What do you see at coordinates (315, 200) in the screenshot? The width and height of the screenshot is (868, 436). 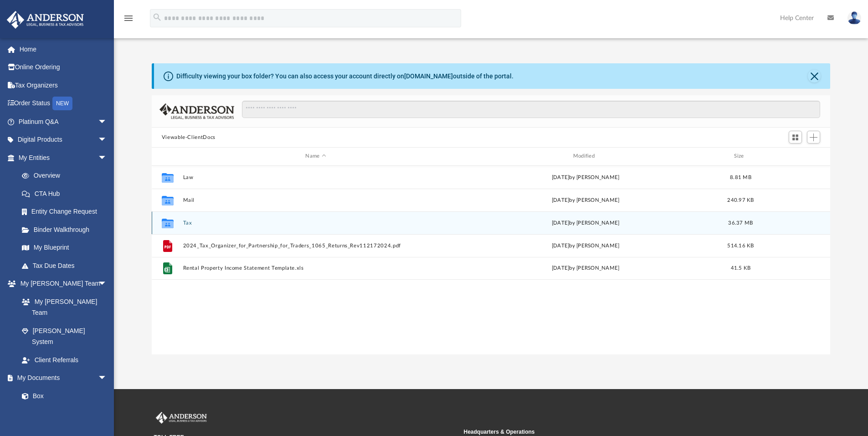 I see `button: Mail` at bounding box center [315, 200].